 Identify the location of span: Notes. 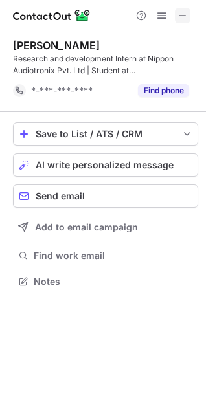
(113, 281).